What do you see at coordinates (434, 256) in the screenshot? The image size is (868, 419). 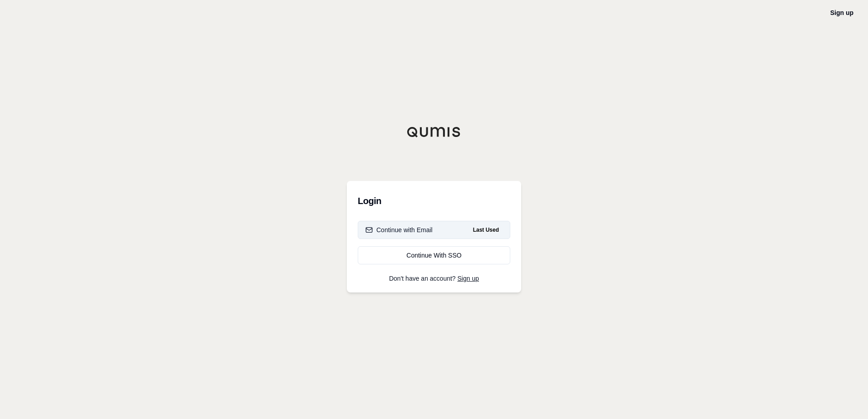 I see `div: Continue With SSO` at bounding box center [434, 256].